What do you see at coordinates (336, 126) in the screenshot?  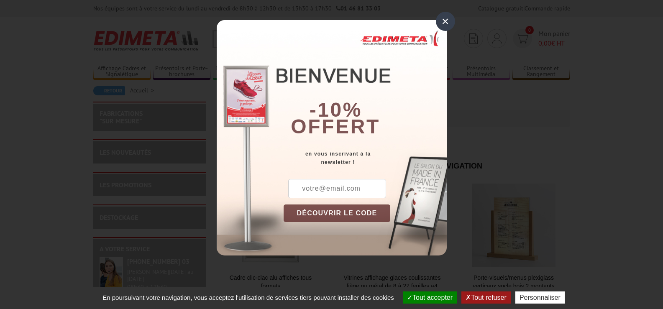 I see `font: offert` at bounding box center [336, 126].